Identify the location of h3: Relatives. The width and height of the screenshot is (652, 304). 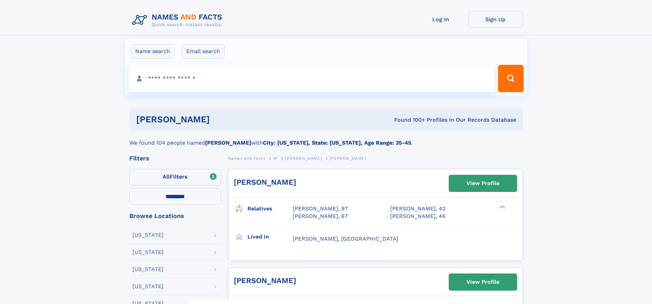
(270, 209).